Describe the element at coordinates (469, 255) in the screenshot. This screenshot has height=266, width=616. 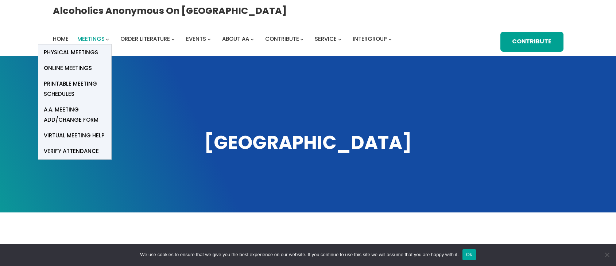
I see `button: Ok` at that location.